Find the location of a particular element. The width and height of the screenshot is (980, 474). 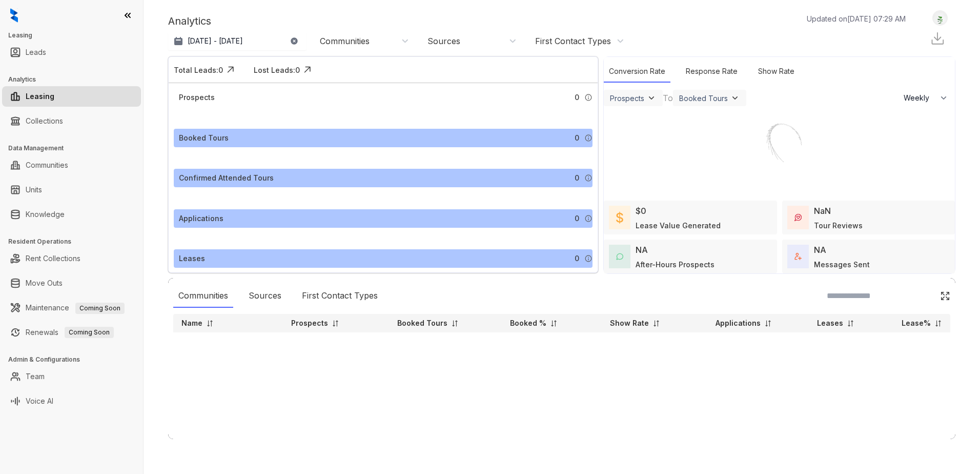

li: Voice AI is located at coordinates (71, 401).